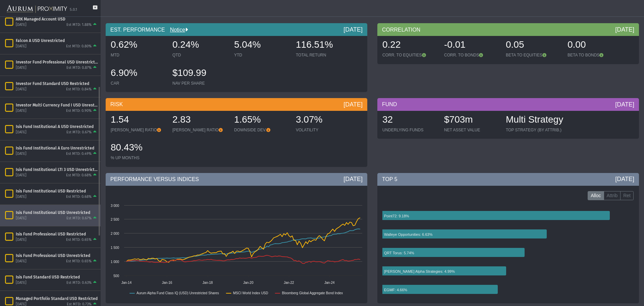 This screenshot has width=644, height=306. Describe the element at coordinates (115, 248) in the screenshot. I see `text: 1 500` at that location.